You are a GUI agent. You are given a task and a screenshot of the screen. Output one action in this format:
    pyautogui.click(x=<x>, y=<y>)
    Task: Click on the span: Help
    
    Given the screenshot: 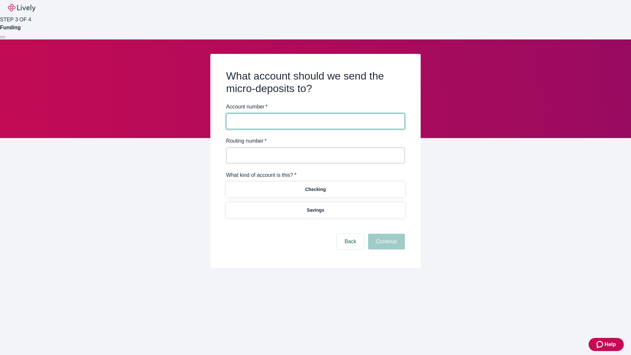 What is the action you would take?
    pyautogui.click(x=610, y=344)
    